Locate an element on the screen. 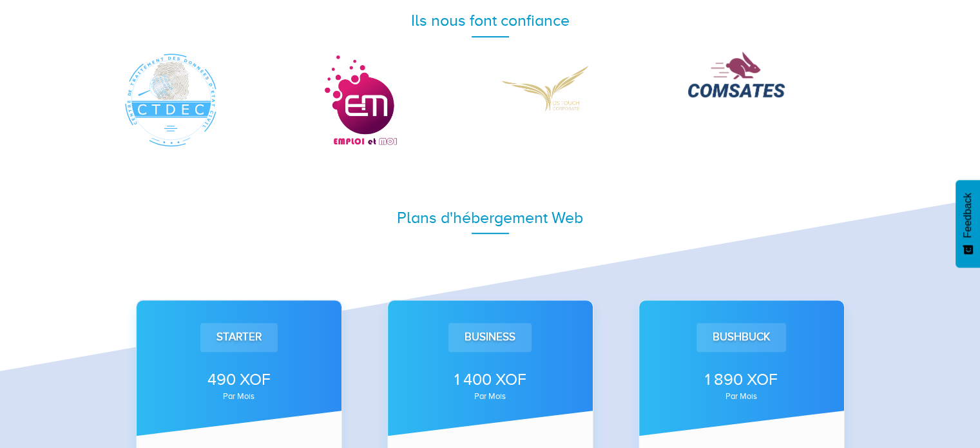 Image resolution: width=980 pixels, height=448 pixels. img: CTDEC is located at coordinates (171, 100).